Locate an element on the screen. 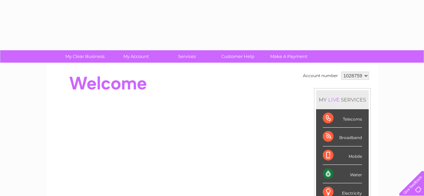 Image resolution: width=424 pixels, height=196 pixels. a: Customer Help is located at coordinates (238, 56).